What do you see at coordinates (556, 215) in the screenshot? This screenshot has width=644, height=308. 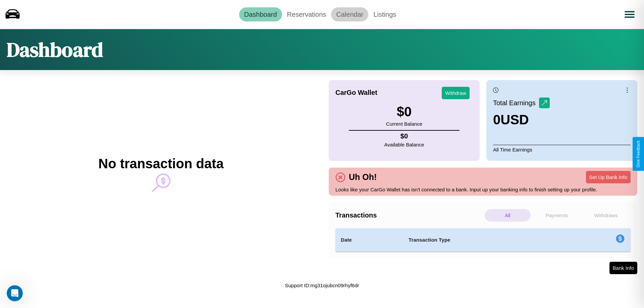 I see `p: Payments` at bounding box center [556, 215].